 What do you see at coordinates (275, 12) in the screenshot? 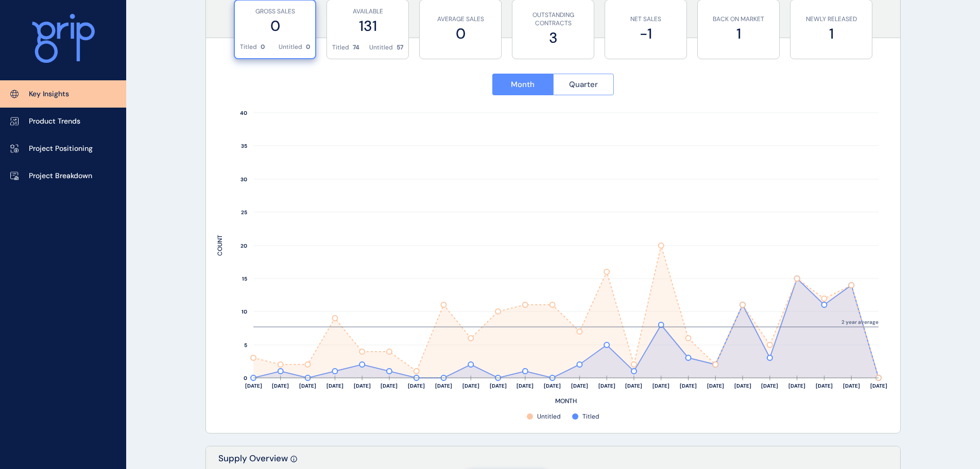
I see `p: GROSS SALES` at bounding box center [275, 12].